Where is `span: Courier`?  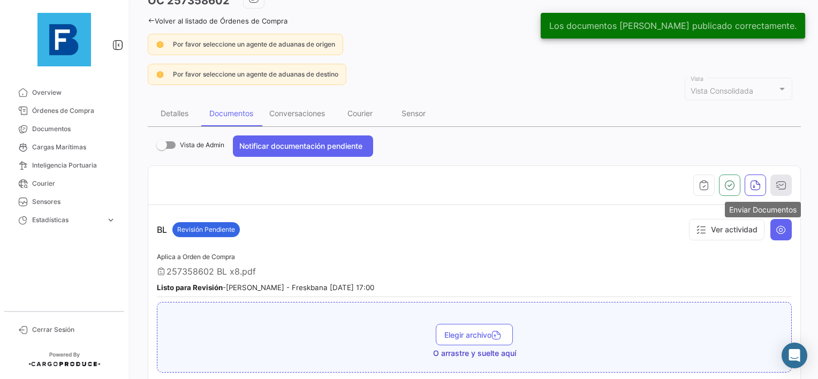
span: Courier is located at coordinates (74, 184).